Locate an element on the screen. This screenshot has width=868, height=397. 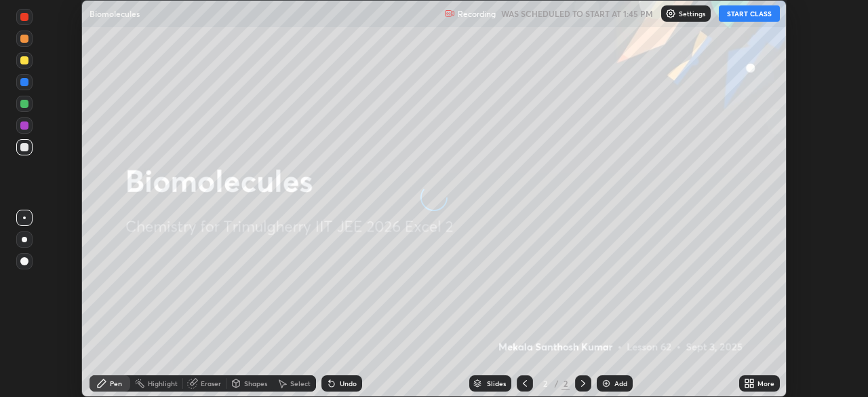
div: Highlight is located at coordinates (162, 384).